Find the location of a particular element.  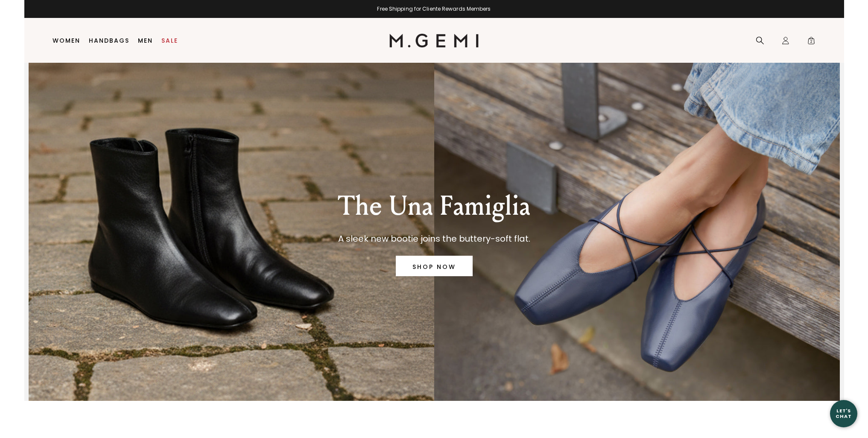

a: Handbags is located at coordinates (109, 41).